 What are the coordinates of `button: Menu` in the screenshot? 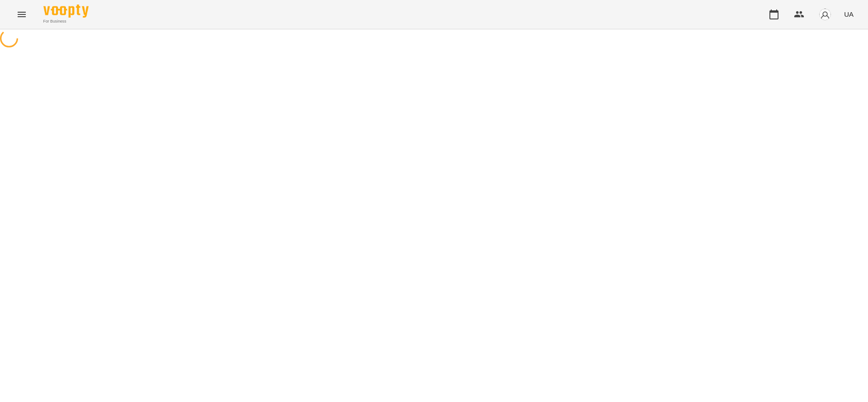 It's located at (22, 14).